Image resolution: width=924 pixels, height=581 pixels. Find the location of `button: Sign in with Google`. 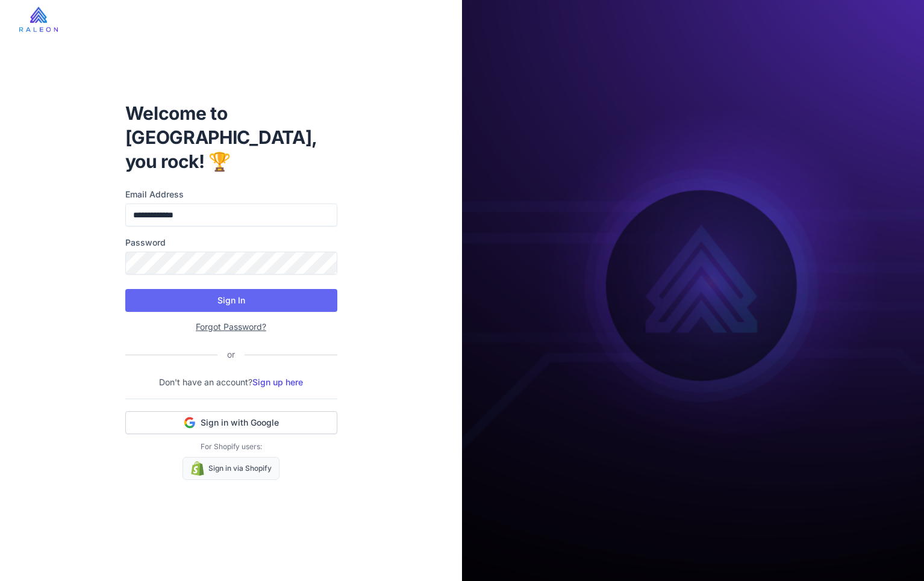

button: Sign in with Google is located at coordinates (232, 423).